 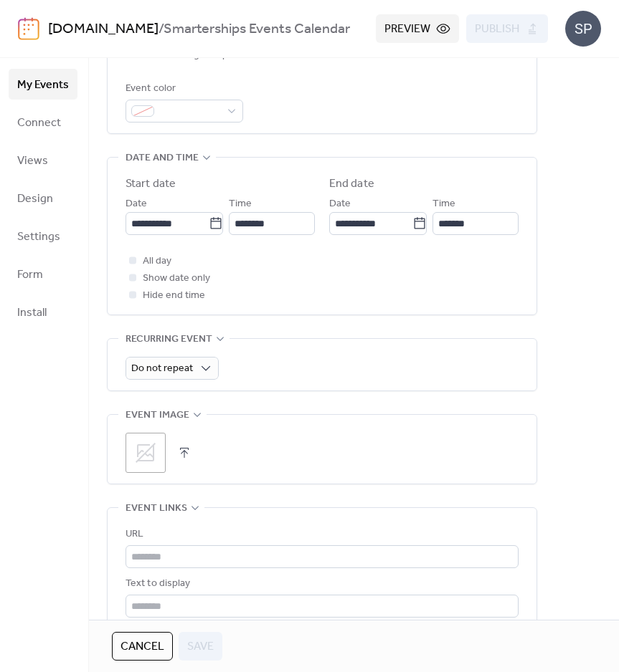 I want to click on span: Do not repeat, so click(x=162, y=368).